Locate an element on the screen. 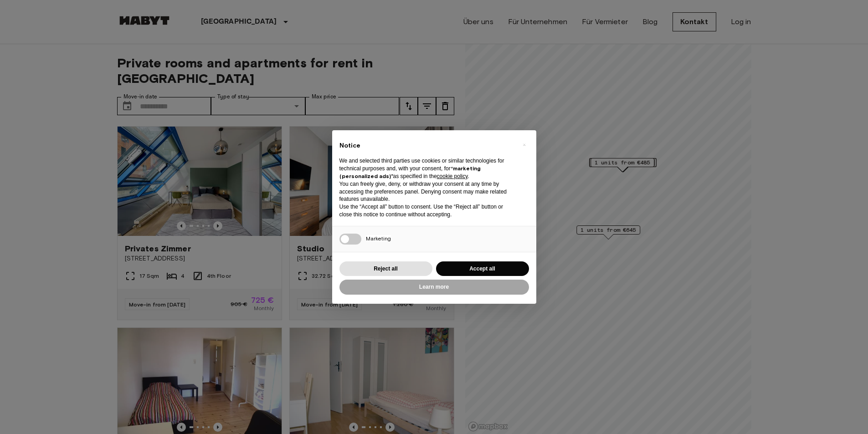 The width and height of the screenshot is (868, 434). a: cookie policy is located at coordinates (452, 176).